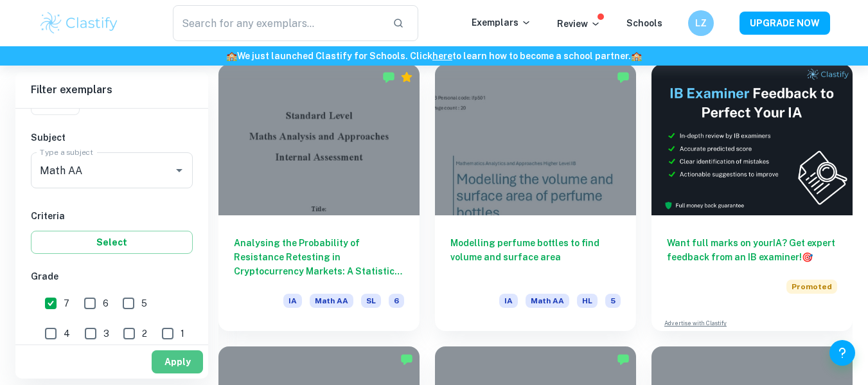  I want to click on button: LZ, so click(700, 23).